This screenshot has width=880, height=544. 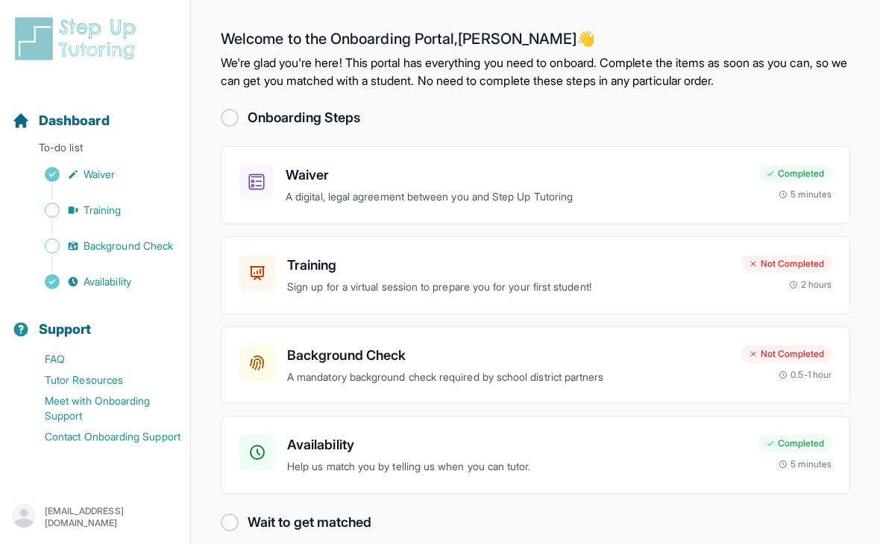 What do you see at coordinates (508, 287) in the screenshot?
I see `p: Sign up for a virtual session to prepare you for your first student!` at bounding box center [508, 287].